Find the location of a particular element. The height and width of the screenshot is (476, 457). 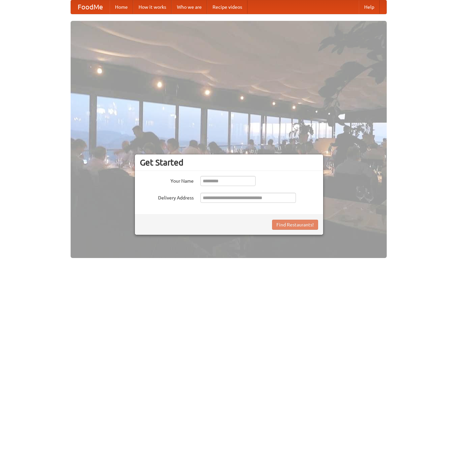

a: Who we are is located at coordinates (189, 7).